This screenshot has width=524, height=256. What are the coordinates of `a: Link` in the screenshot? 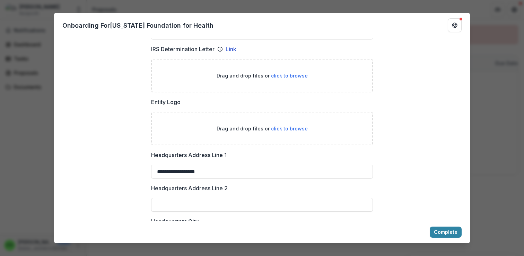 It's located at (231, 49).